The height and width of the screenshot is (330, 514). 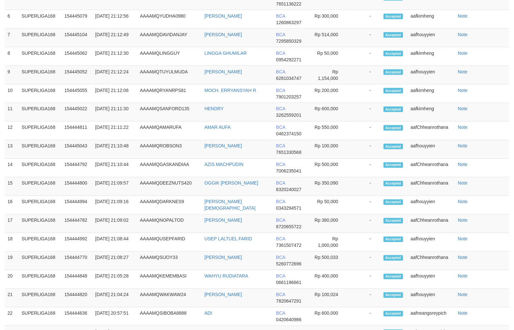 What do you see at coordinates (329, 75) in the screenshot?
I see `td: Rp 1,154,000` at bounding box center [329, 75].